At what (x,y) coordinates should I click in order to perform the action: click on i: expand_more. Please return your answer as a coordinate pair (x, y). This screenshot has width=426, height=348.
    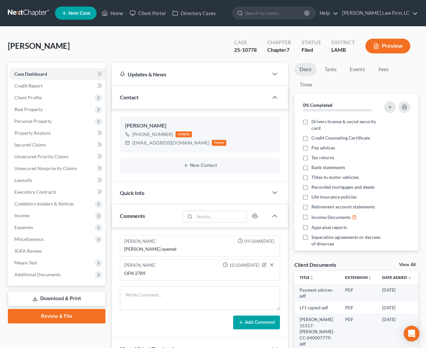
    Looking at the image, I should click on (410, 278).